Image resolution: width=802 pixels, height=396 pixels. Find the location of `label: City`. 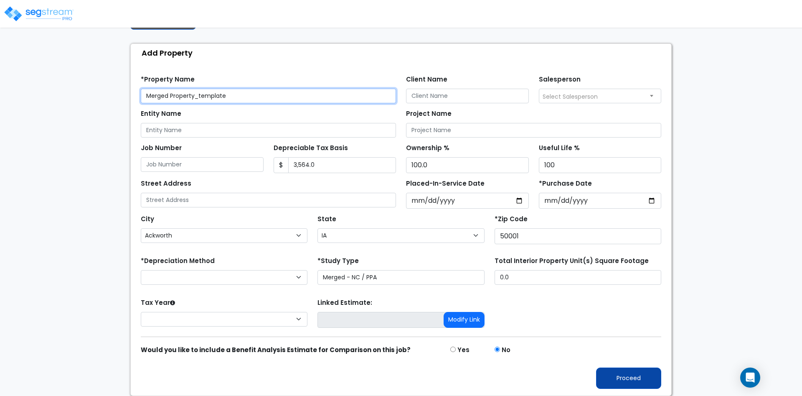

label: City is located at coordinates (147, 219).